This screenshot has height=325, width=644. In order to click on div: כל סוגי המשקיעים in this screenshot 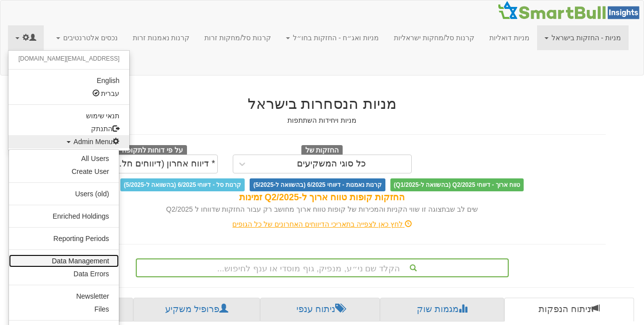, I will do `click(331, 164)`.